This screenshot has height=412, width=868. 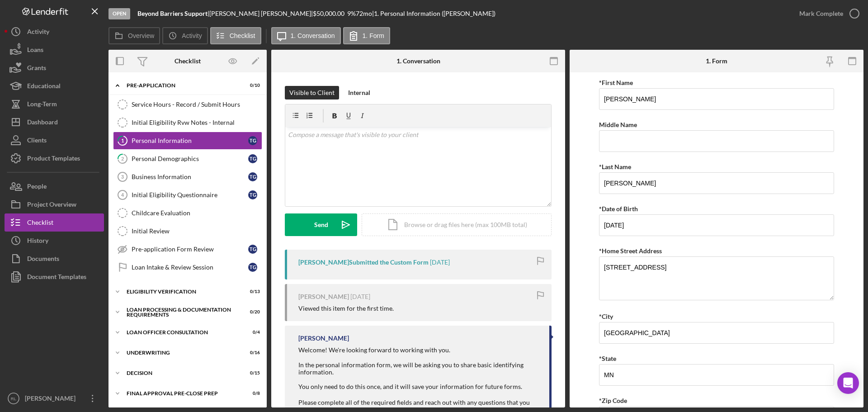 I want to click on button: Internal, so click(x=359, y=93).